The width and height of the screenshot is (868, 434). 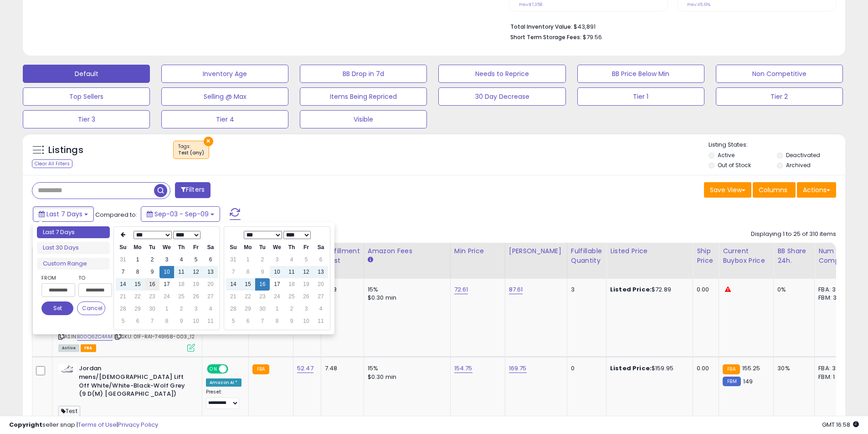 What do you see at coordinates (777, 145) in the screenshot?
I see `p: Listing States:` at bounding box center [777, 145].